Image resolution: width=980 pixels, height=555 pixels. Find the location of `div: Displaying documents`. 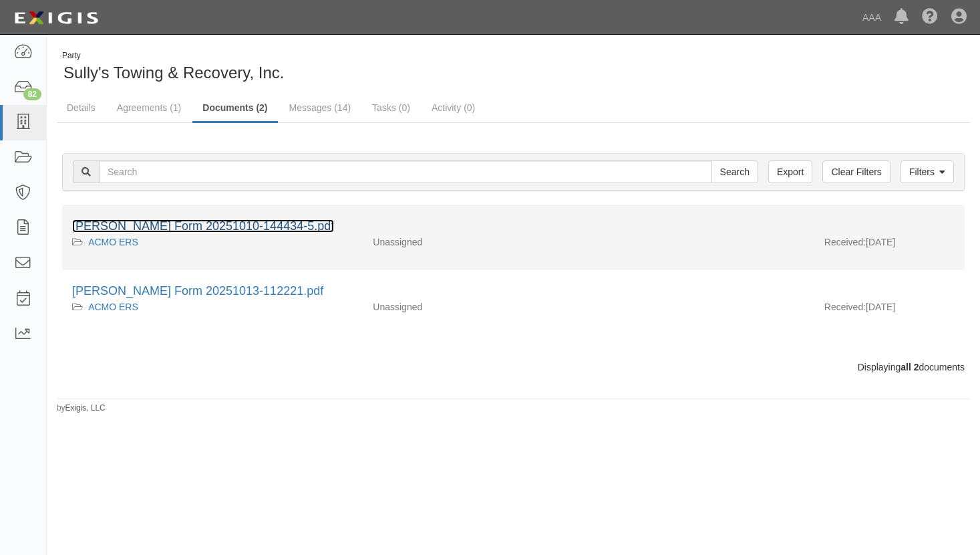

div: Displaying documents is located at coordinates (513, 367).